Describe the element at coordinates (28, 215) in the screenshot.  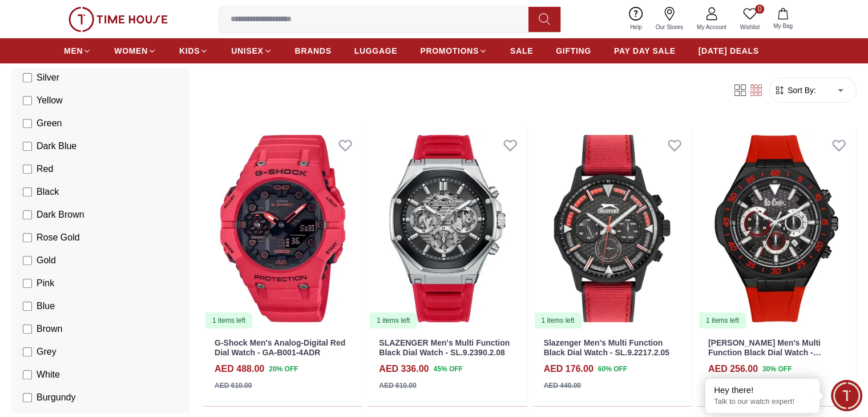
I see `input: Dark Brown` at that location.